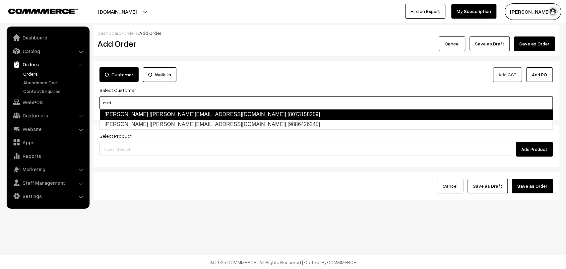 The width and height of the screenshot is (566, 269). I want to click on img: user, so click(553, 12).